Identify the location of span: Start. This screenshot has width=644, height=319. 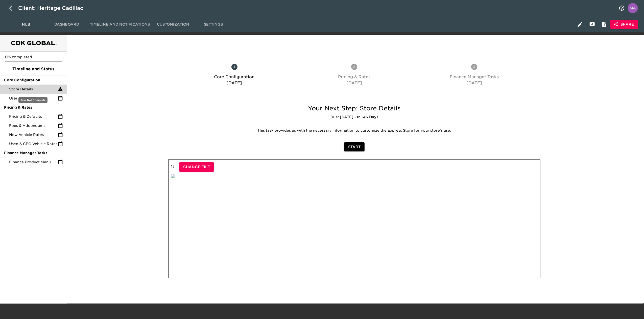
(354, 147).